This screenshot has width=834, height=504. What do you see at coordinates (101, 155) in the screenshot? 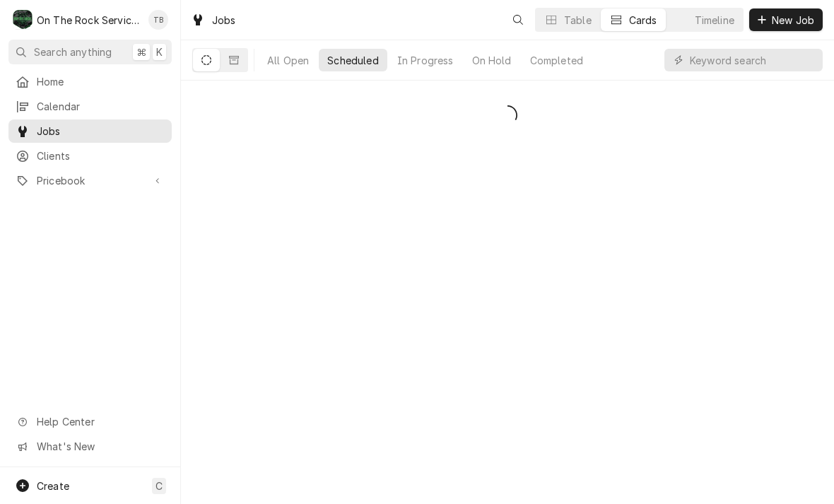
I see `span: Clients` at bounding box center [101, 155].